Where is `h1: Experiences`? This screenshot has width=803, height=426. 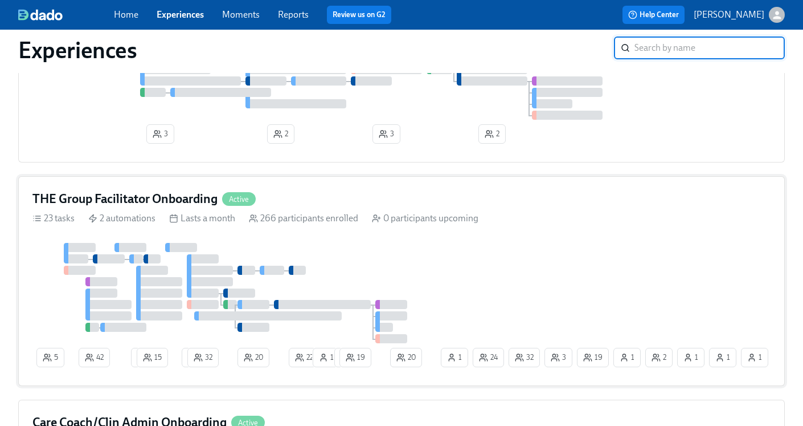 h1: Experiences is located at coordinates (77, 50).